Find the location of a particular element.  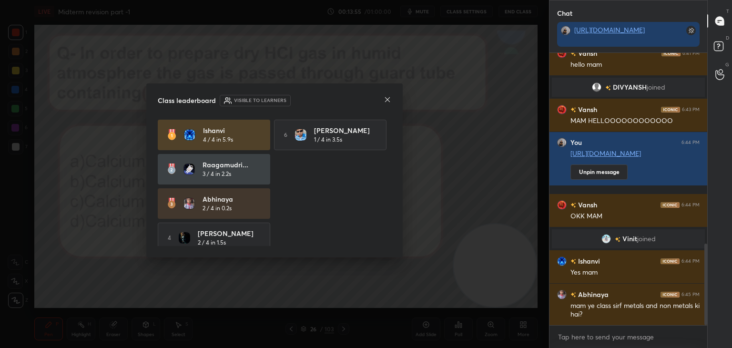

span: Vinit is located at coordinates (629, 239).